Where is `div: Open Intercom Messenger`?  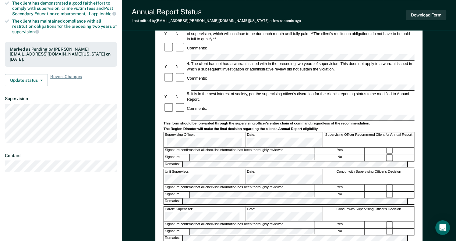 div: Open Intercom Messenger is located at coordinates (442, 227).